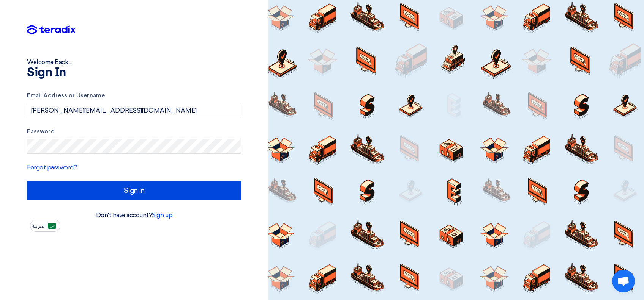 This screenshot has width=644, height=300. What do you see at coordinates (134, 215) in the screenshot?
I see `div: Don't have account?` at bounding box center [134, 215].